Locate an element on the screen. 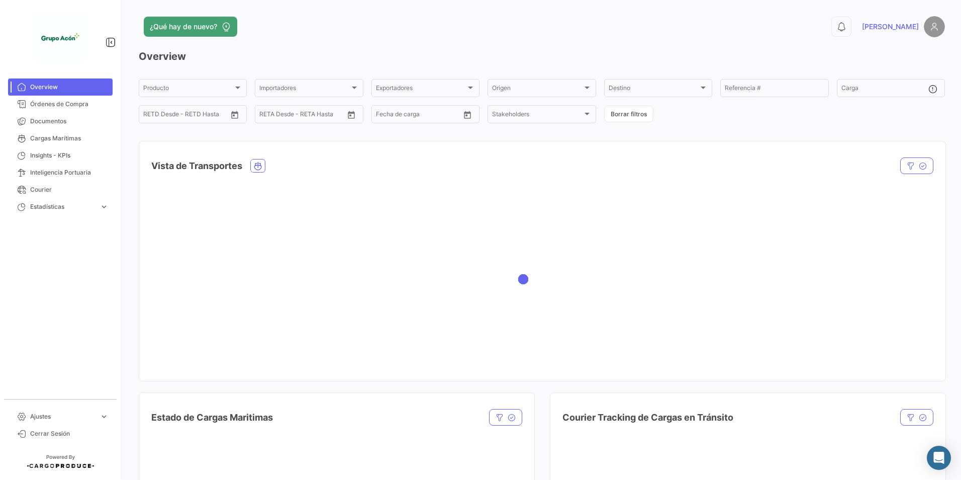  a: Inteligencia Portuaria is located at coordinates (60, 172).